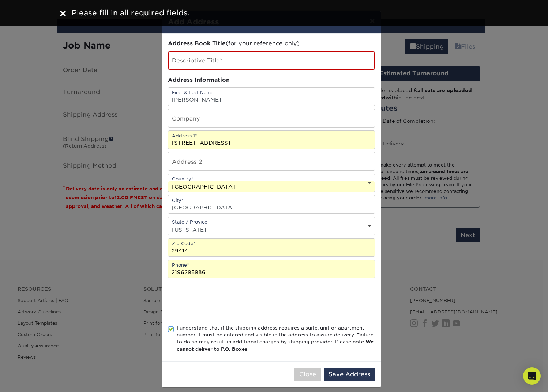 The image size is (548, 392). Describe the element at coordinates (308, 374) in the screenshot. I see `button: Close` at that location.